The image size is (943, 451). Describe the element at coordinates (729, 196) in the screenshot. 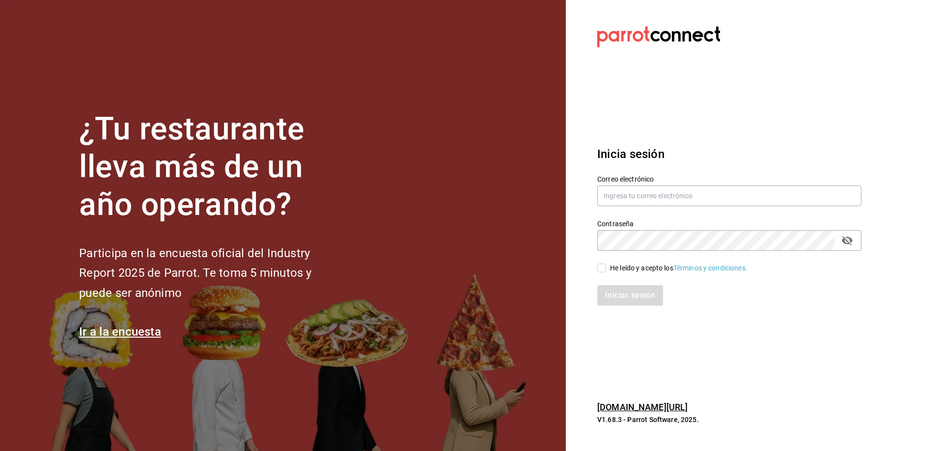

I see `input: Ingresa tu correo electrónico` at that location.